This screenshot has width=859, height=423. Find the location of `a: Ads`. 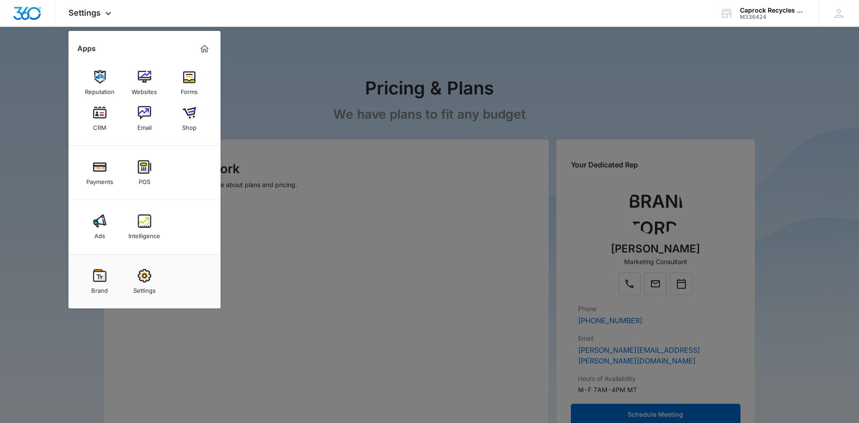

a: Ads is located at coordinates (100, 227).